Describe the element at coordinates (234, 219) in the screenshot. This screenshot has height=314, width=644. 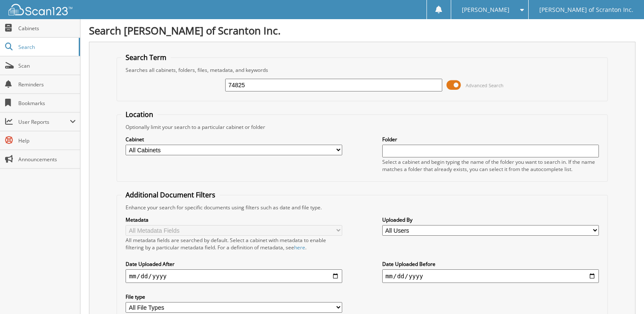
I see `label: Metadata` at that location.